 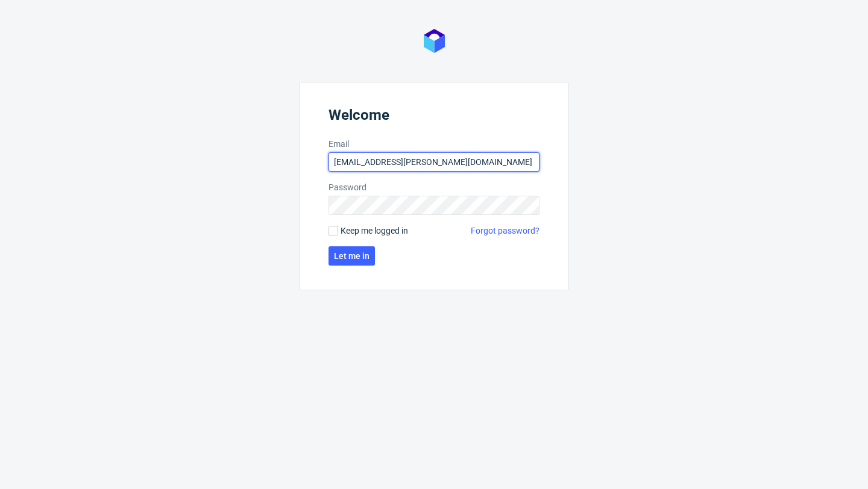 What do you see at coordinates (351, 256) in the screenshot?
I see `button: Let me in` at bounding box center [351, 256].